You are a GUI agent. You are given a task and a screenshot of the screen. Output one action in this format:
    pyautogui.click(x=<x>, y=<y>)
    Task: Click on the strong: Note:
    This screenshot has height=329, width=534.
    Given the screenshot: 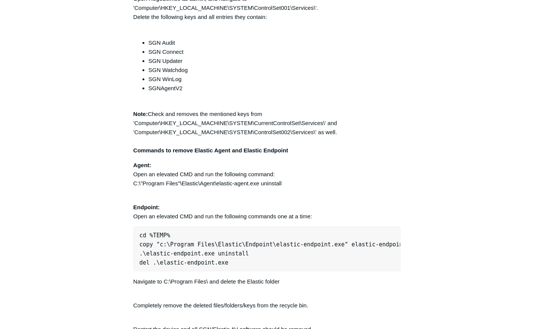 What is the action you would take?
    pyautogui.click(x=141, y=114)
    